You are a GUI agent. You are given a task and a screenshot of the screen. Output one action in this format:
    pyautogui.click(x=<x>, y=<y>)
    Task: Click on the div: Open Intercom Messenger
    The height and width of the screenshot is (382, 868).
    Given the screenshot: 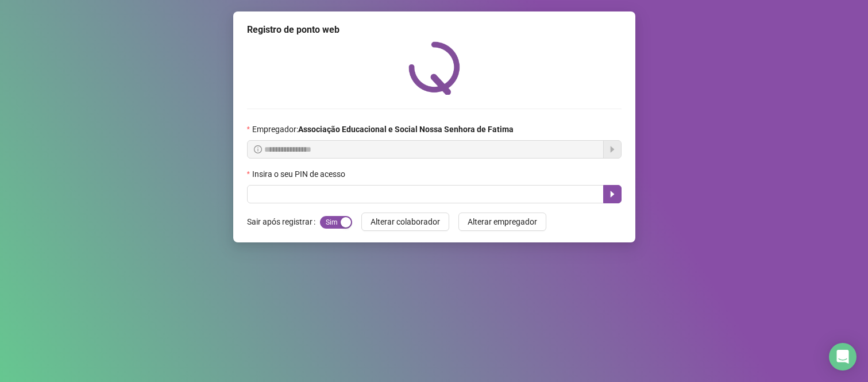 What is the action you would take?
    pyautogui.click(x=842, y=357)
    